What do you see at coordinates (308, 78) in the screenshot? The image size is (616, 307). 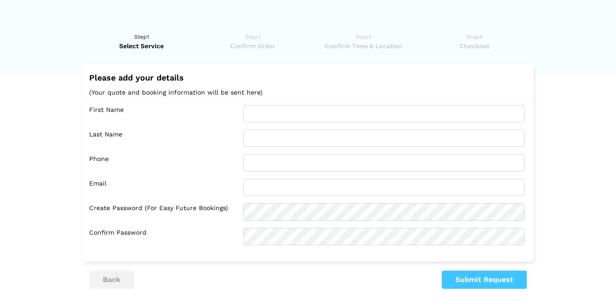 I see `h2: Please add your details` at bounding box center [308, 78].